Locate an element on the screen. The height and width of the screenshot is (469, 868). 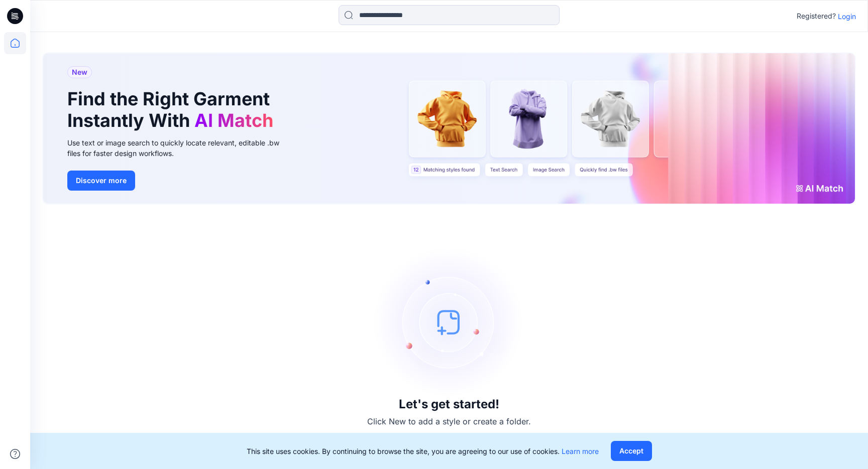
img: empty-state-image.svg is located at coordinates (449, 322).